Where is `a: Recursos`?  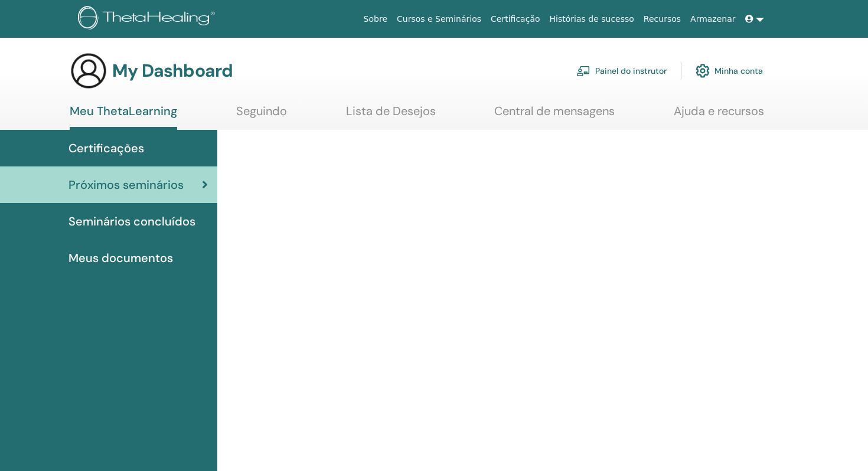 a: Recursos is located at coordinates (662, 19).